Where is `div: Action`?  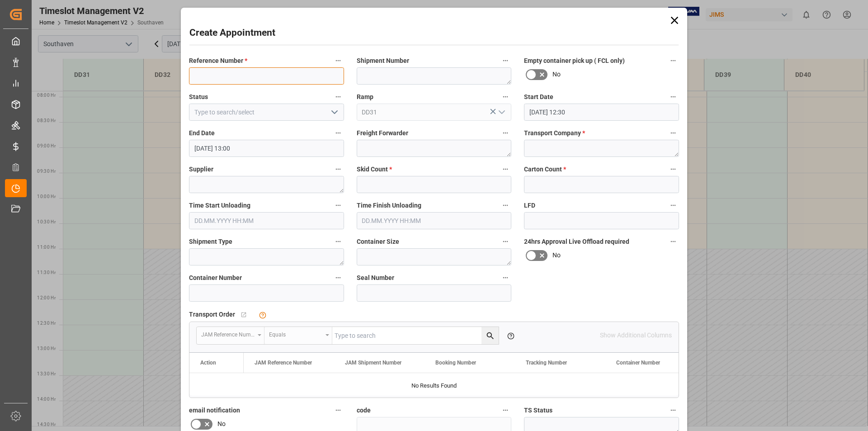
div: Action is located at coordinates (208, 363).